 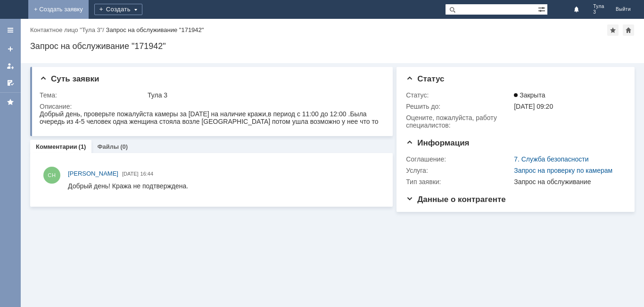 What do you see at coordinates (93, 95) in the screenshot?
I see `div: Тема:` at bounding box center [93, 95].